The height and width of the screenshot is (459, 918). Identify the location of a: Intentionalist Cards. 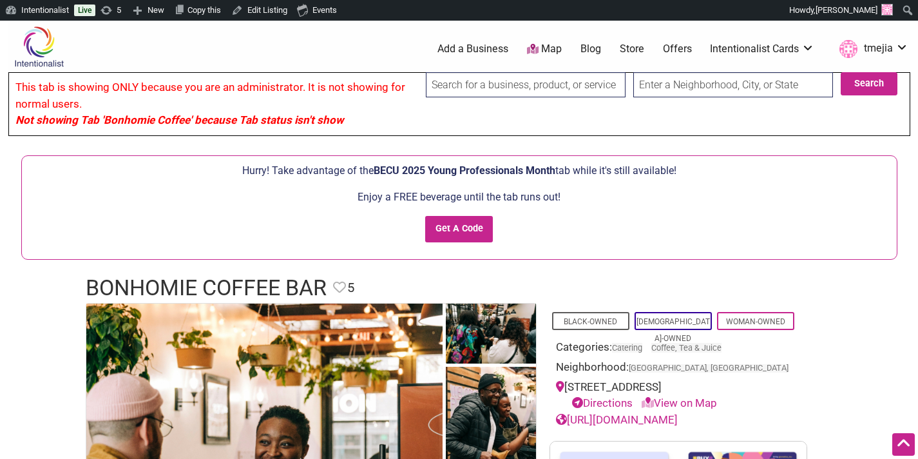
(762, 49).